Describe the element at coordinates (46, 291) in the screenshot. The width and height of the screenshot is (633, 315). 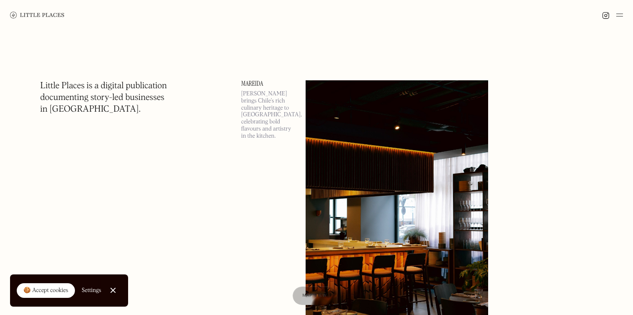
I see `a: 🍪 Accept cookies` at that location.